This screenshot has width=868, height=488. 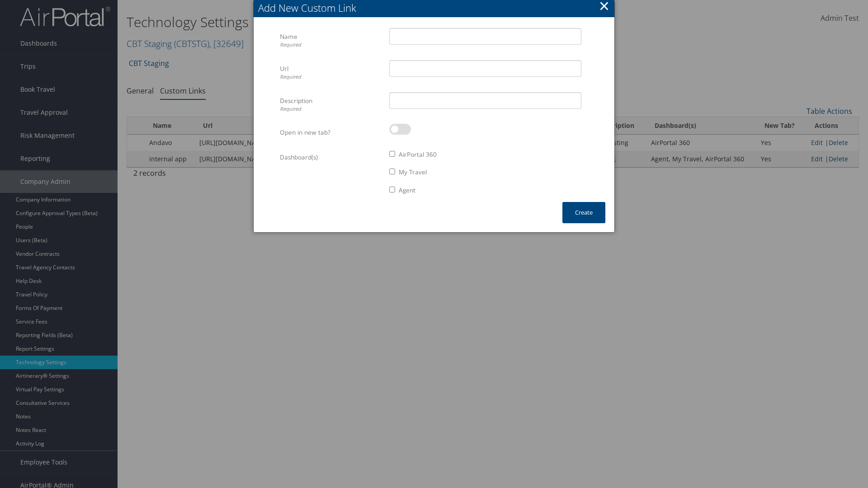 I want to click on label: Name, so click(x=331, y=40).